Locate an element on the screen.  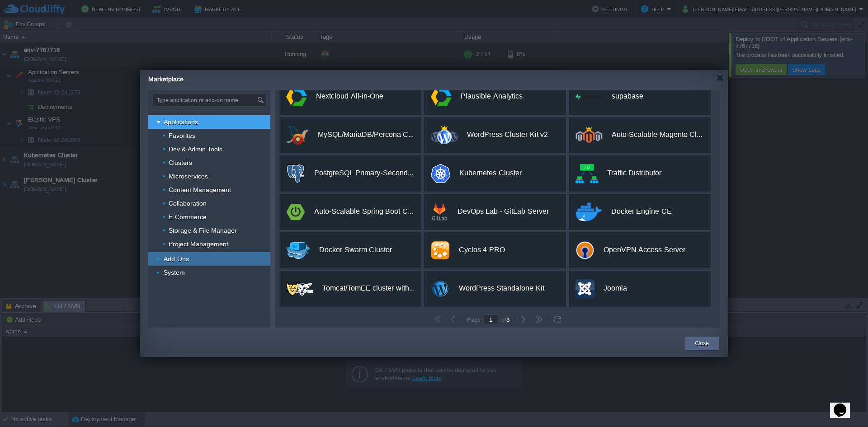
a: Add-Ons is located at coordinates (177, 259).